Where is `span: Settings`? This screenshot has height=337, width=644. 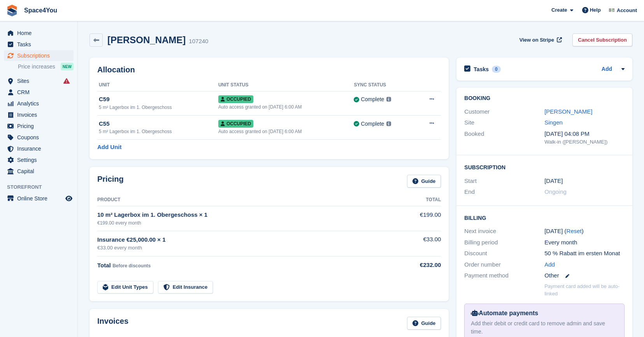
span: Settings is located at coordinates (40, 160).